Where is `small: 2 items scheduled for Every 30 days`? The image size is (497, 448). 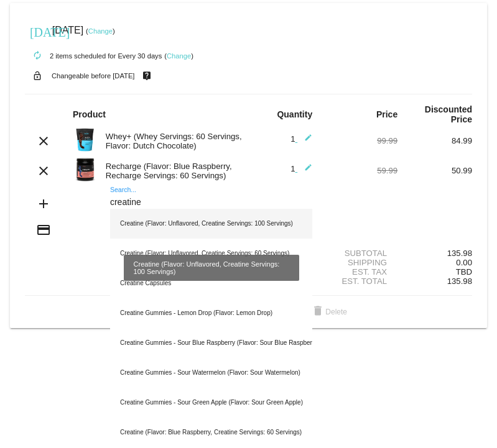
small: 2 items scheduled for Every 30 days is located at coordinates (93, 56).